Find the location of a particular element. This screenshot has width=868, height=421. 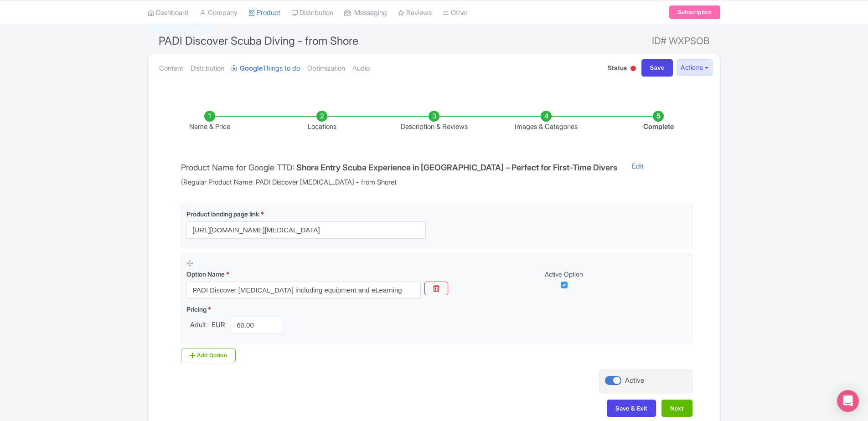

input: Option Name is located at coordinates (304, 290).